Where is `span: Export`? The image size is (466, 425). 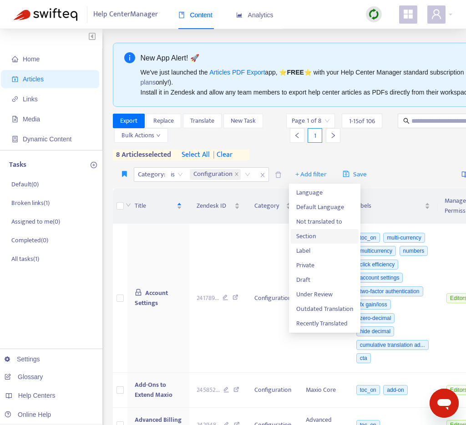
span: Export is located at coordinates (129, 121).